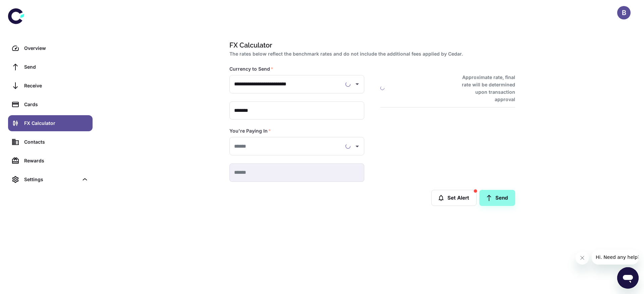 Image resolution: width=644 pixels, height=294 pixels. I want to click on a: Cards, so click(50, 104).